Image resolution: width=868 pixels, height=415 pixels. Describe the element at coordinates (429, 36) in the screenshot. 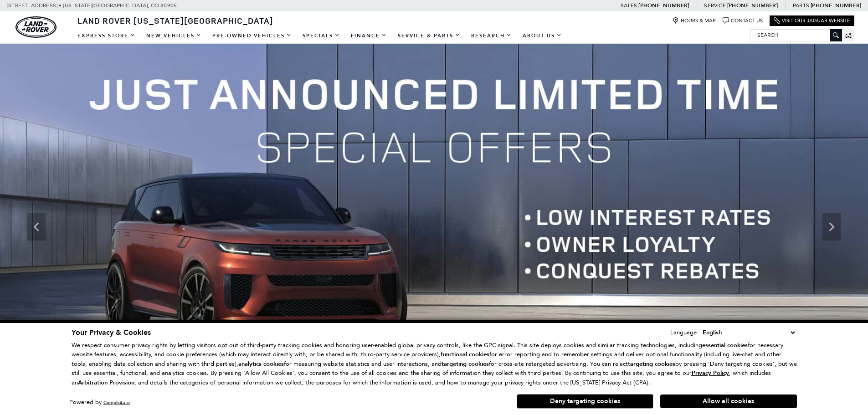

I see `a: Service & Parts` at that location.